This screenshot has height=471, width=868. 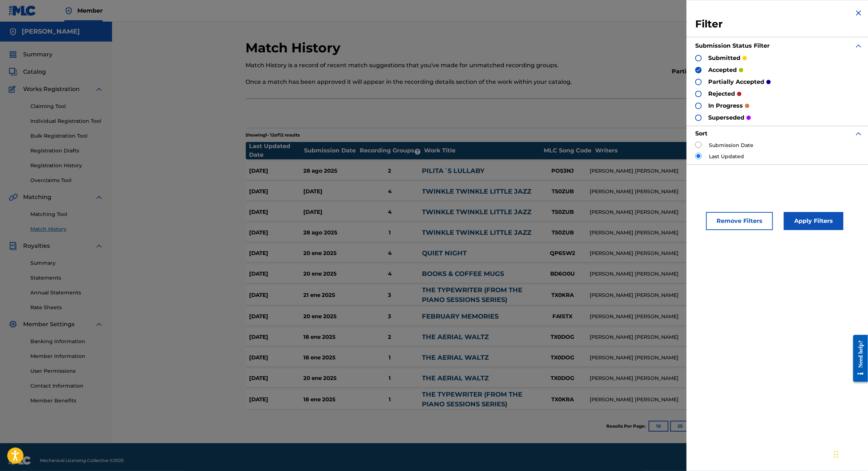 What do you see at coordinates (389, 317) in the screenshot?
I see `div: 3` at bounding box center [389, 317].